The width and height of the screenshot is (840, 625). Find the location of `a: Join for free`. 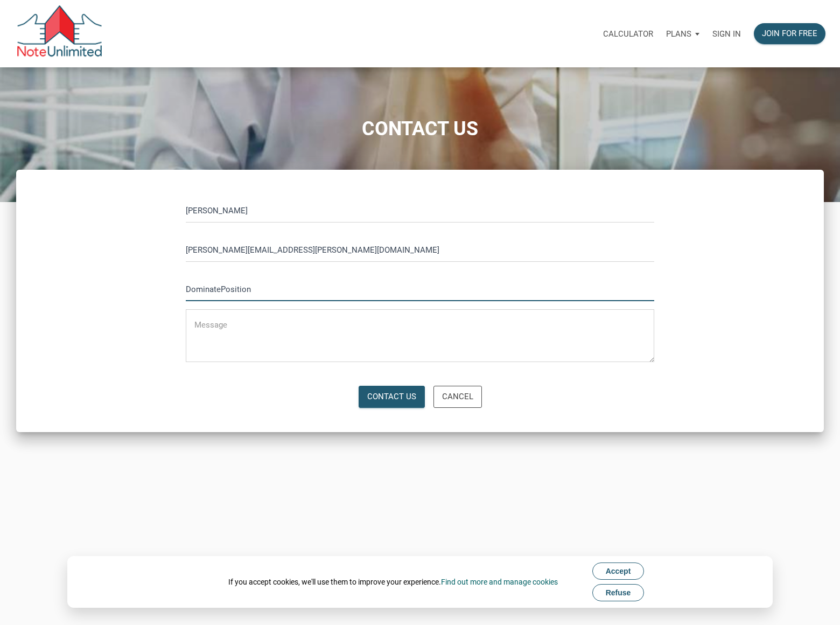

a: Join for free is located at coordinates (789, 33).